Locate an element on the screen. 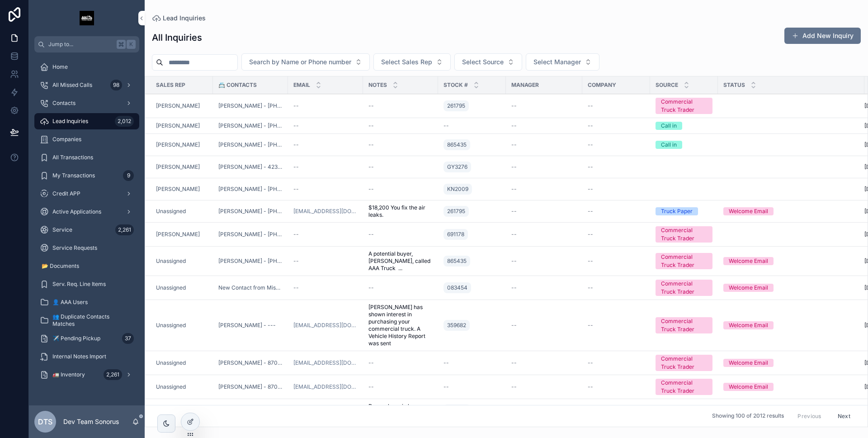  a: 359682 is located at coordinates (456, 326).